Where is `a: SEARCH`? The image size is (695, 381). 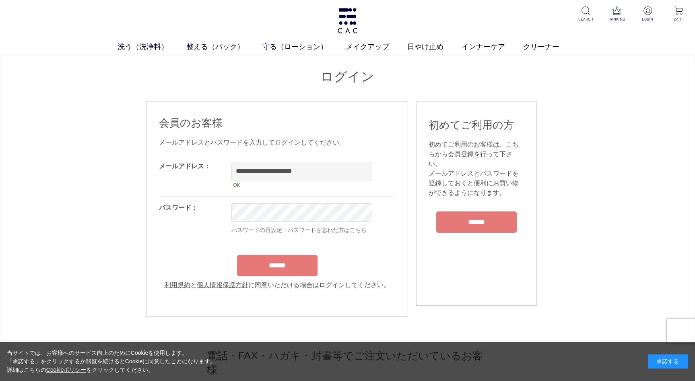 a: SEARCH is located at coordinates (586, 14).